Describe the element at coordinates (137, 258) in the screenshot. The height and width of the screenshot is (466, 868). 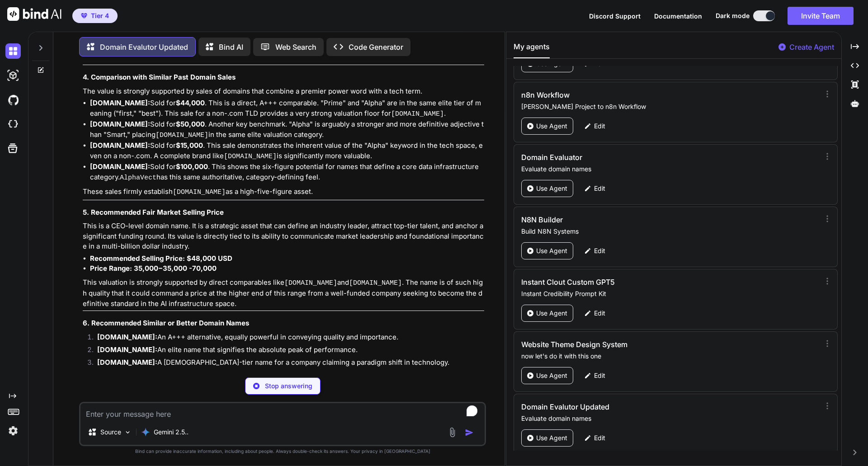
I see `strong: Recommended Selling Price:` at that location.